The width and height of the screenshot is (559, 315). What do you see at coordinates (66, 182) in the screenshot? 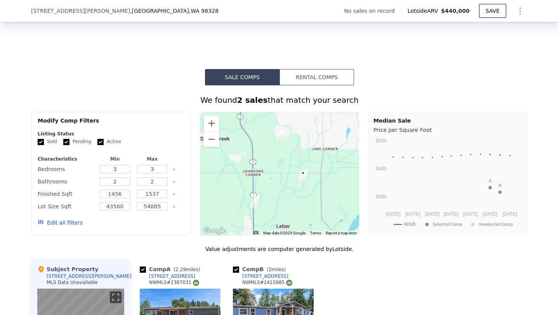
I see `div: Bathrooms` at bounding box center [66, 182].